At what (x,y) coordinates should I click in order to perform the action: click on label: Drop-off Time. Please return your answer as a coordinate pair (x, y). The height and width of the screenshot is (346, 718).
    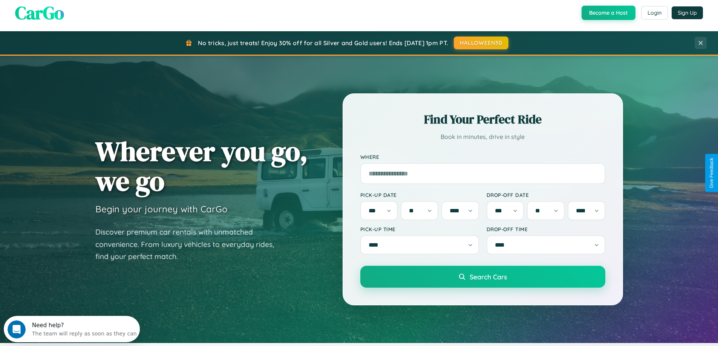
    Looking at the image, I should click on (545, 229).